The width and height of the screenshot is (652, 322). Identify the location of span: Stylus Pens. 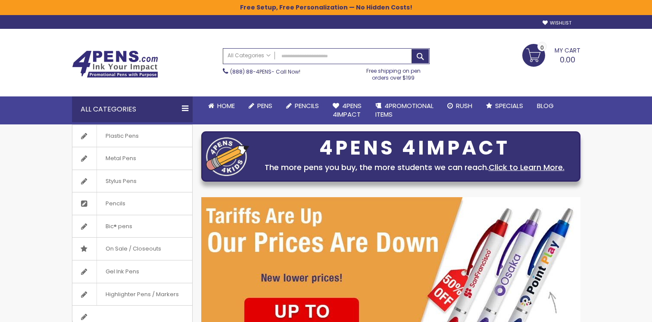
(121, 181).